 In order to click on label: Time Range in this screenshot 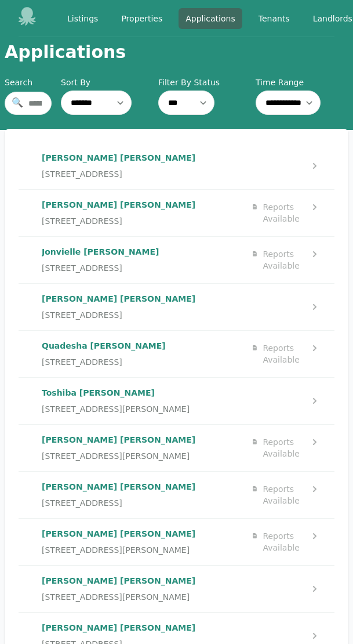, I will do `click(302, 82)`.